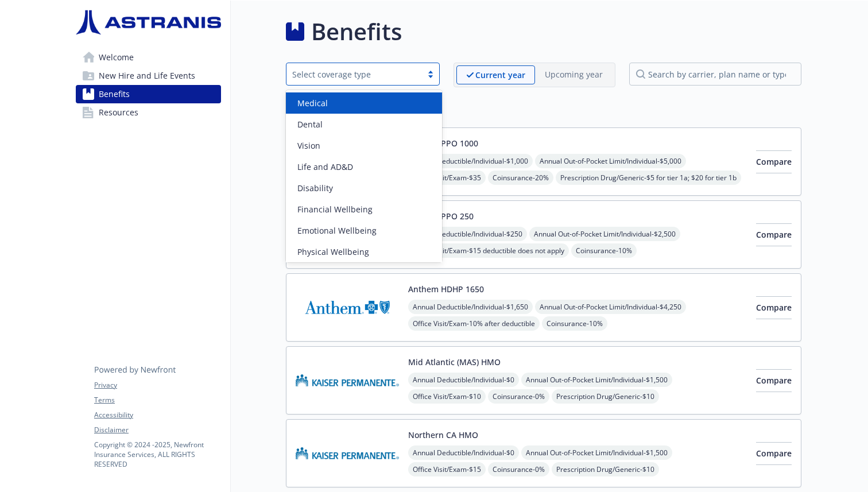 The image size is (868, 492). Describe the element at coordinates (114, 94) in the screenshot. I see `span: Benefits` at that location.